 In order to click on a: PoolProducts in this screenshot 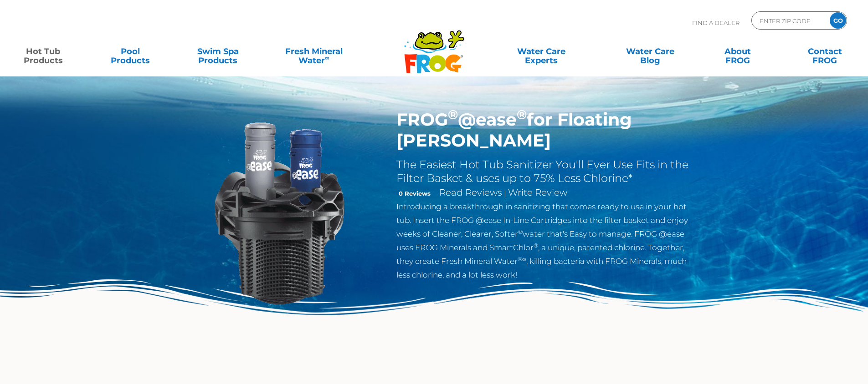, I will do `click(130, 52)`.